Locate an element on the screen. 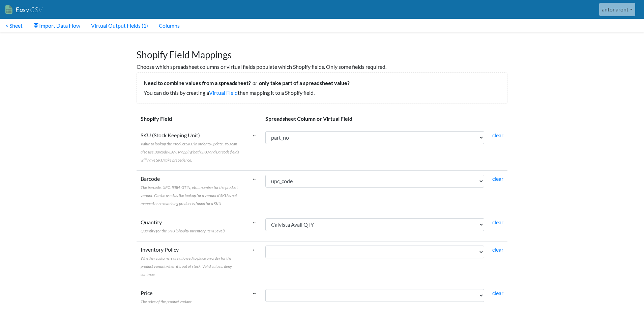 The image size is (644, 313). span: CSV is located at coordinates (36, 10).